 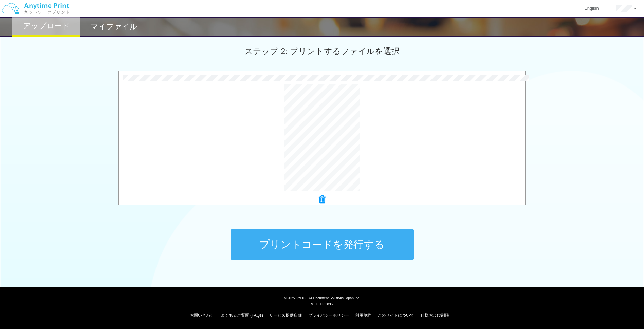 I want to click on span: v1.18.0.32895, so click(x=322, y=304).